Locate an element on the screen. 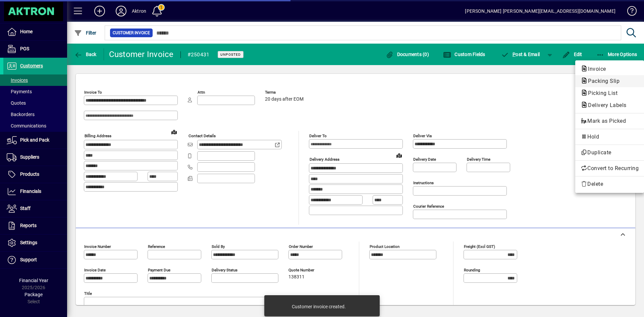 The height and width of the screenshot is (317, 644). span: Invoice is located at coordinates (595, 69).